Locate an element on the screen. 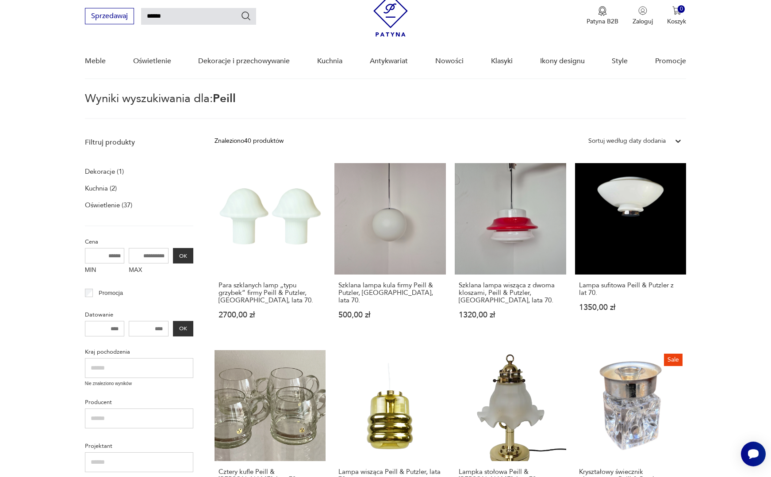 The height and width of the screenshot is (477, 771). a: Nowości is located at coordinates (450, 61).